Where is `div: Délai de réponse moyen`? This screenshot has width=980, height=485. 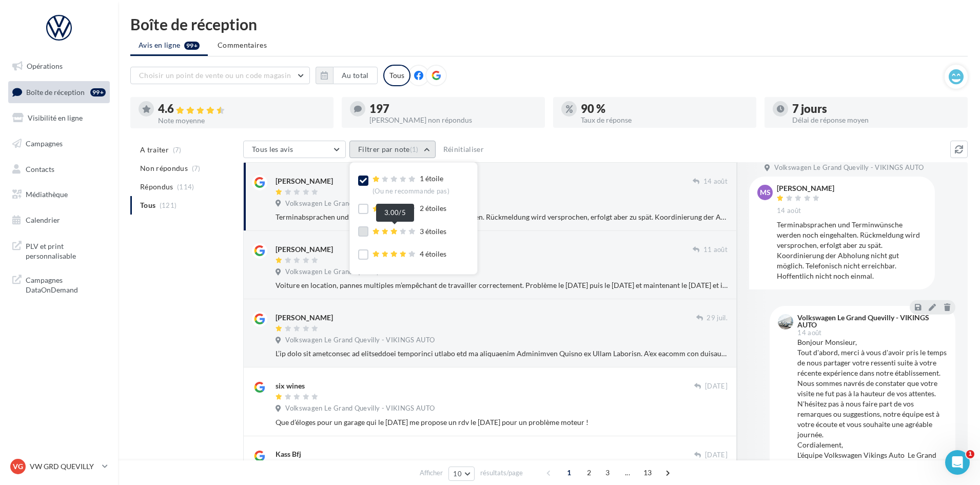
div: Délai de réponse moyen is located at coordinates (876, 120).